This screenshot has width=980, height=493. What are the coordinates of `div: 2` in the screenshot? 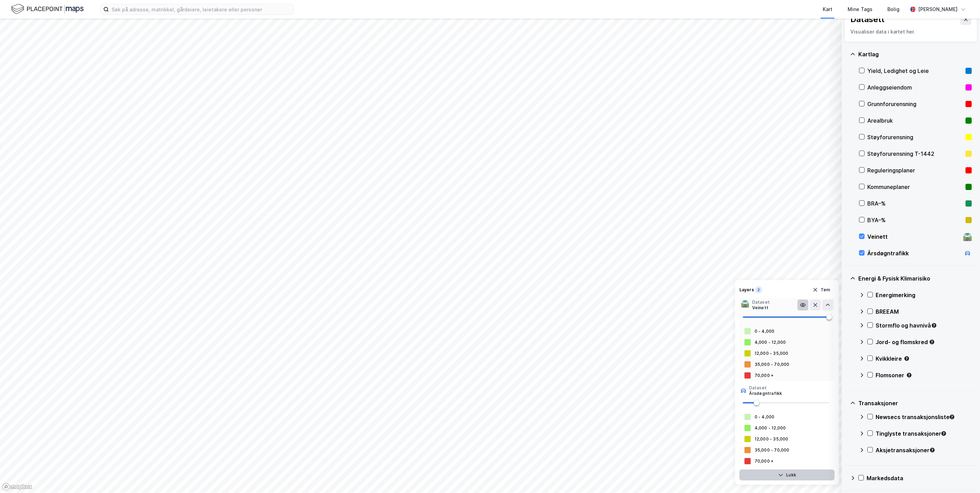 It's located at (759, 290).